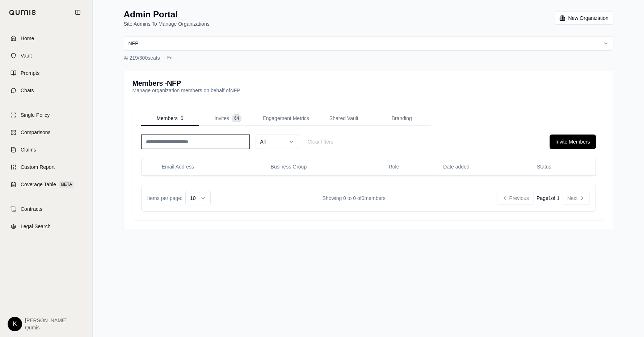  What do you see at coordinates (165, 199) in the screenshot?
I see `span: Items per page:` at bounding box center [165, 199].